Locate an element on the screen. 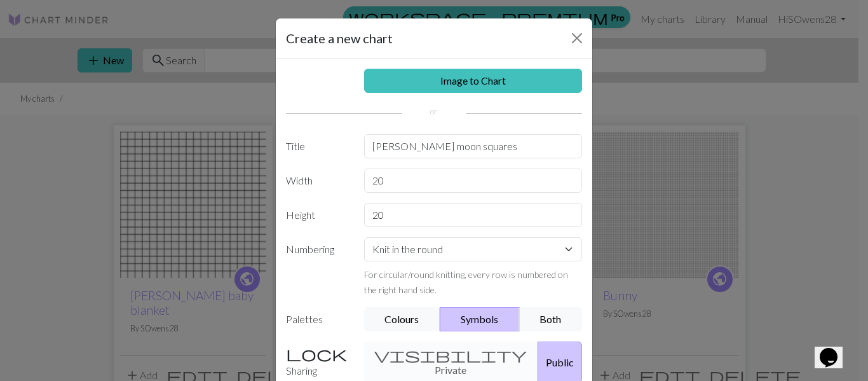 The image size is (868, 381). small: For circular/round knitting, every row is numbered on the right hand side. is located at coordinates (466, 282).